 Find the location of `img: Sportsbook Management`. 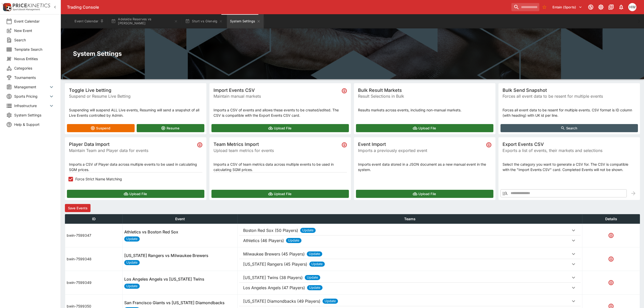

img: Sportsbook Management is located at coordinates (27, 9).